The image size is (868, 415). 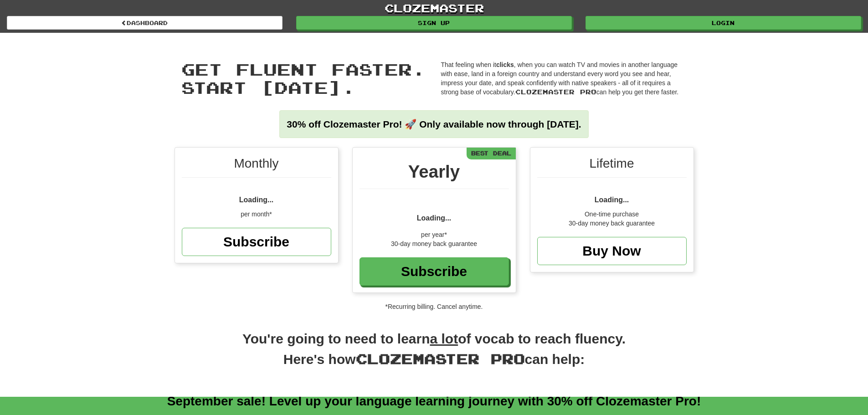 What do you see at coordinates (434, 174) in the screenshot?
I see `div: Yearly` at bounding box center [434, 174].